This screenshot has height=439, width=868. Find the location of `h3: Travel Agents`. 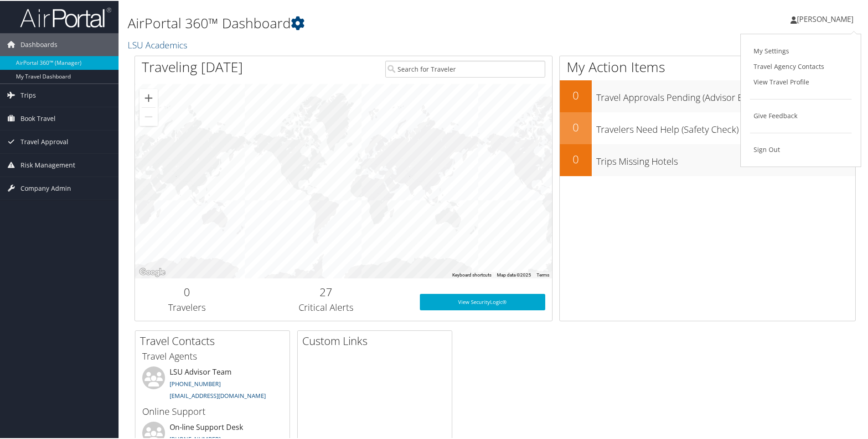

h3: Travel Agents is located at coordinates (213, 355).